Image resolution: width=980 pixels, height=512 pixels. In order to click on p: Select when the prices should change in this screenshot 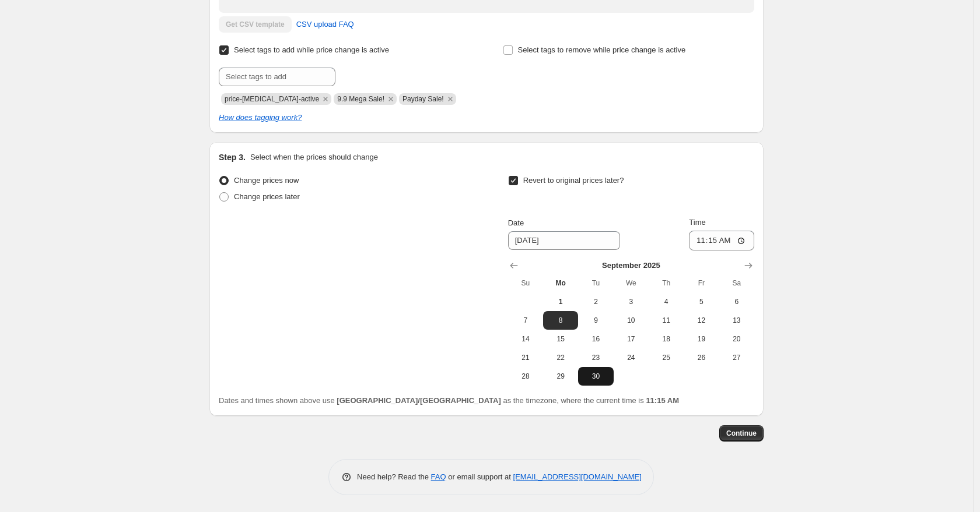, I will do `click(313, 158)`.